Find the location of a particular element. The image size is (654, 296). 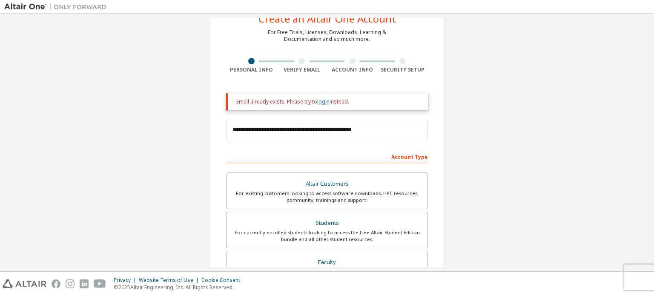

div: For currently enrolled students looking to access the free Altair Student Edition bundle and all ... is located at coordinates (327, 236).